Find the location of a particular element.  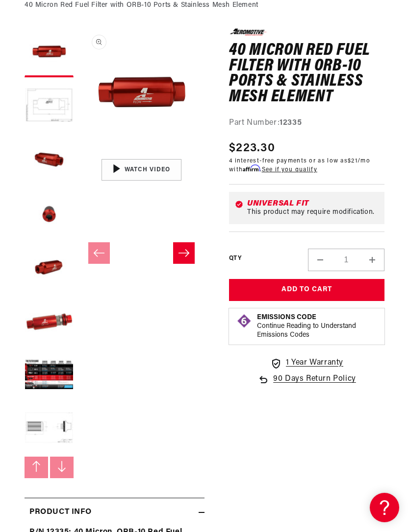

media-gallery: Gallery Viewer is located at coordinates (114, 253).